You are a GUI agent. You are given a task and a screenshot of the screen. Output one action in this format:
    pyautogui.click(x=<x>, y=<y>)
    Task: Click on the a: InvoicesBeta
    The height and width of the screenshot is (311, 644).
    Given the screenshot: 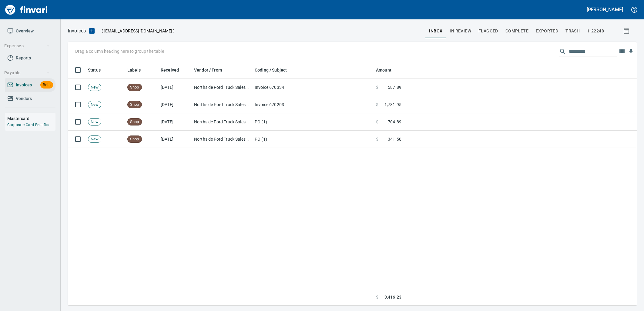 What is the action you would take?
    pyautogui.click(x=30, y=85)
    